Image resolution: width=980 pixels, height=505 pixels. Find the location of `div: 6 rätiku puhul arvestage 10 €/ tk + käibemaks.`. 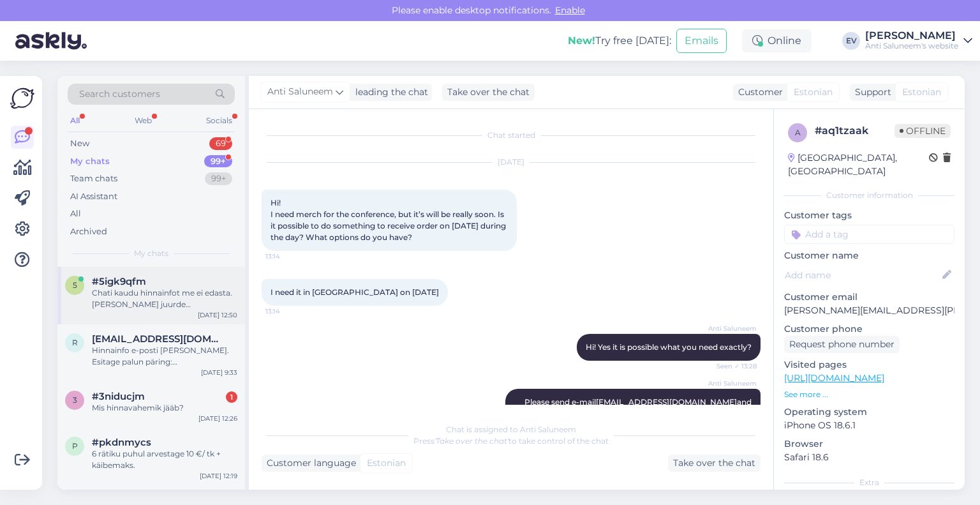

div: 6 rätiku puhul arvestage 10 €/ tk + käibemaks. is located at coordinates (165, 459).